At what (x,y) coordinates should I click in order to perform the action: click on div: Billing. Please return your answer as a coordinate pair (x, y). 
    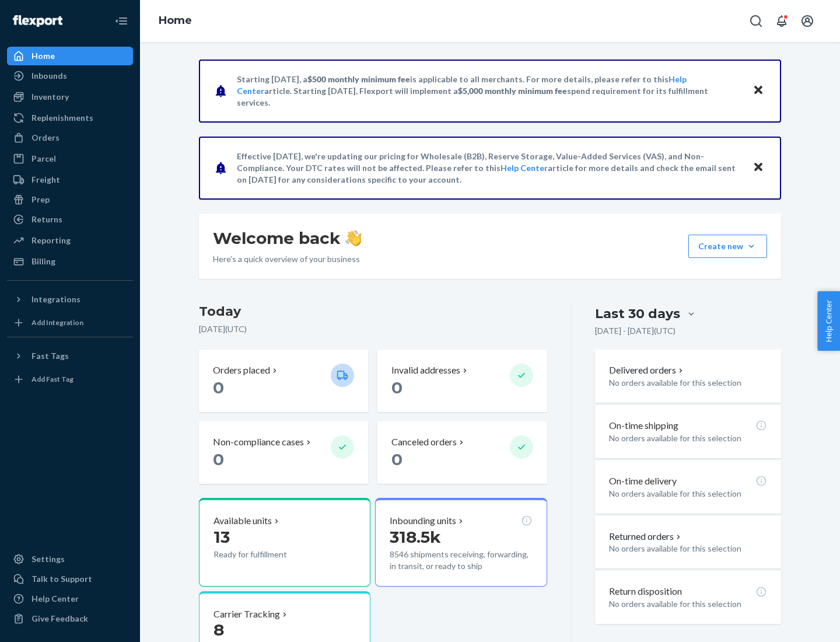
    Looking at the image, I should click on (43, 261).